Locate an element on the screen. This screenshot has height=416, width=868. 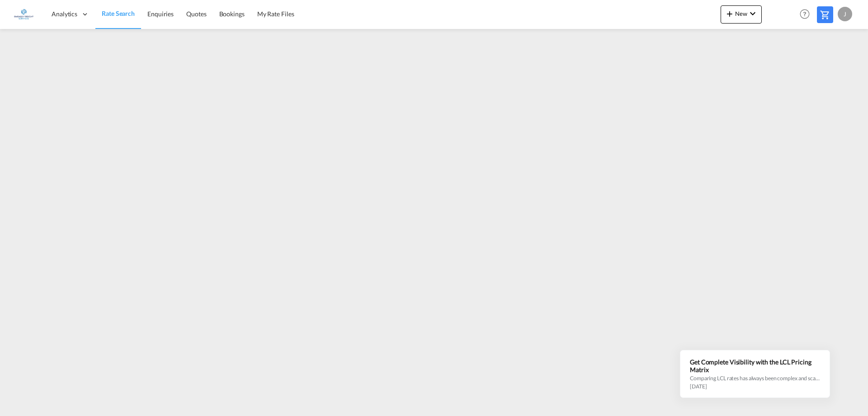
span: Analytics is located at coordinates (64, 14).